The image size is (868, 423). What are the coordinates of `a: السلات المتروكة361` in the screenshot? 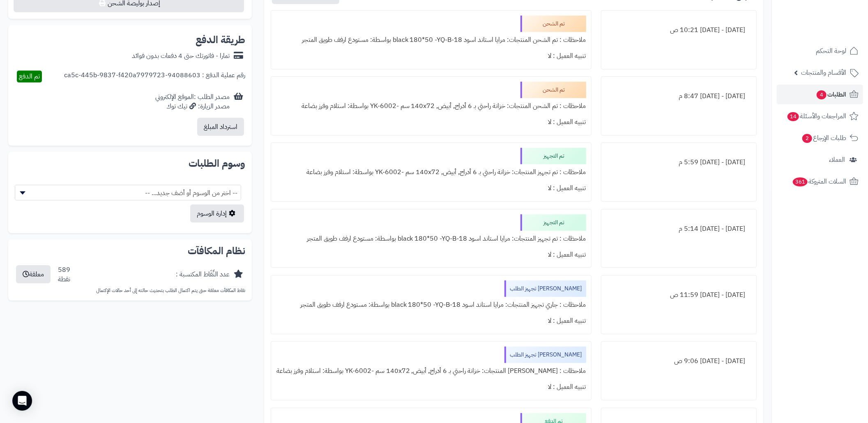 It's located at (820, 182).